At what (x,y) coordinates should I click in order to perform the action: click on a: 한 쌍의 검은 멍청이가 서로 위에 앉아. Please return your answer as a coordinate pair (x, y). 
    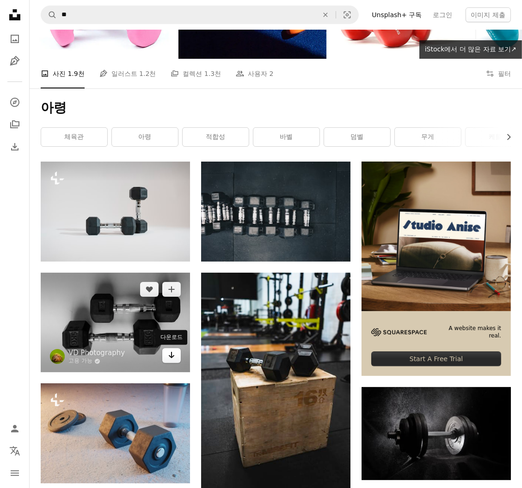
    Looking at the image, I should click on (115, 211).